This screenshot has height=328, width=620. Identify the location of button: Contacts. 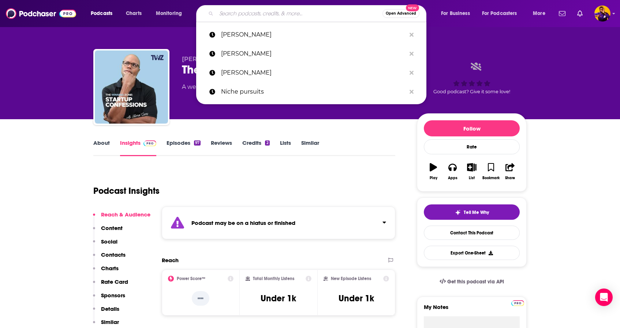
(109, 258).